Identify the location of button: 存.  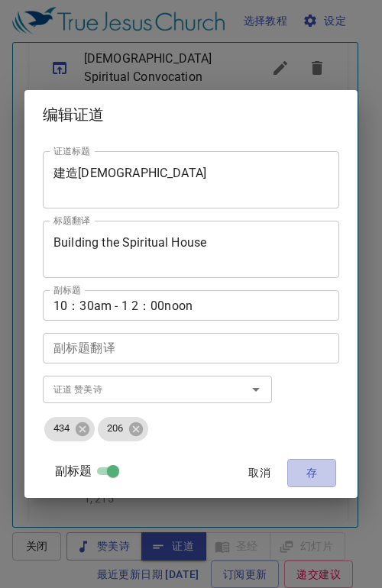
(312, 473).